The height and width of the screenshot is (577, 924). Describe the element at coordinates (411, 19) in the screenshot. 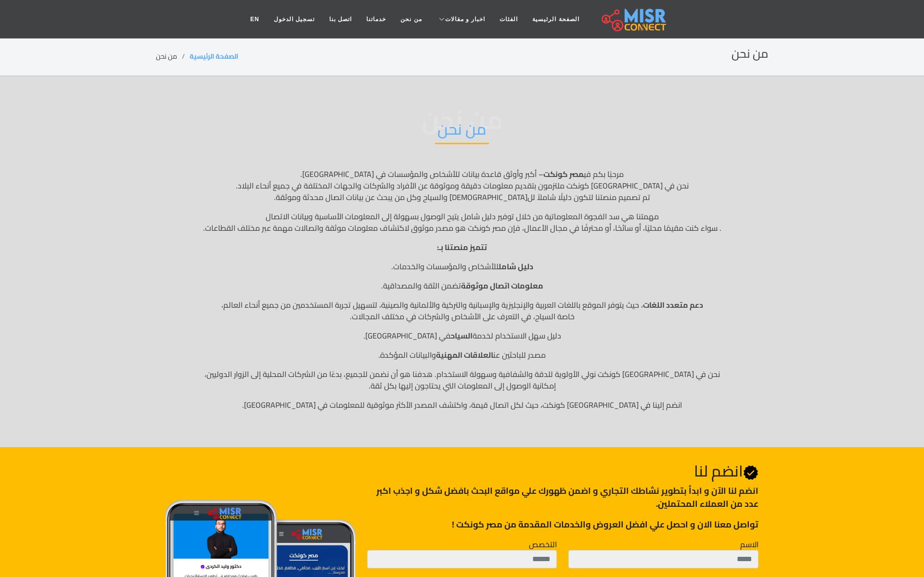

I see `a: من نحن` at that location.